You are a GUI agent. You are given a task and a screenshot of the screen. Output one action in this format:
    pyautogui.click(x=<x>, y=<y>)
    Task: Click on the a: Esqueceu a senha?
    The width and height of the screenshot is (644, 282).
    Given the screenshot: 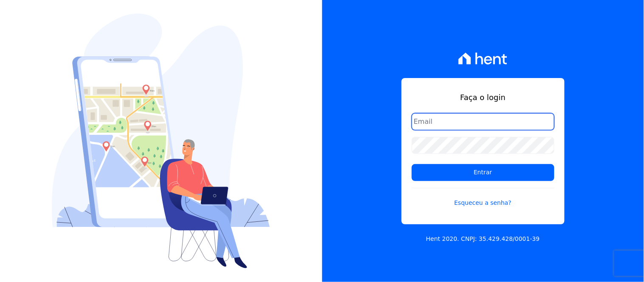 What is the action you would take?
    pyautogui.click(x=483, y=198)
    